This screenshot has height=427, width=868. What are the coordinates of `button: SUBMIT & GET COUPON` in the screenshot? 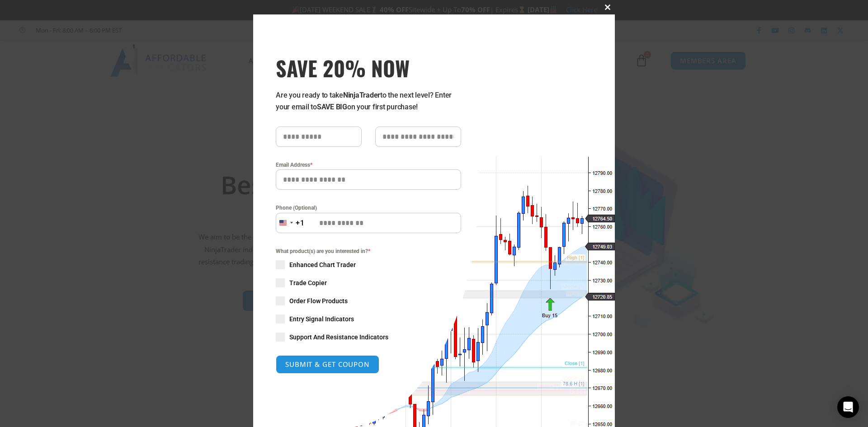 It's located at (327, 364).